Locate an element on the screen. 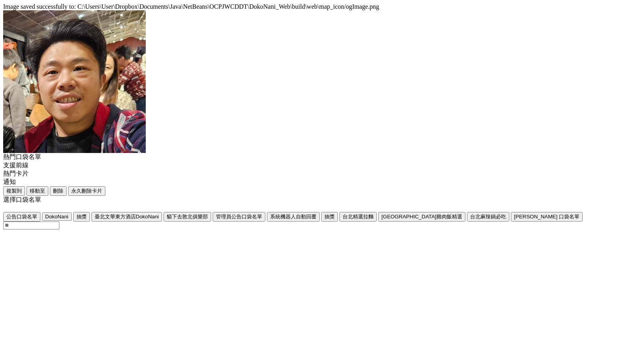 The image size is (644, 346). button: DokoNani is located at coordinates (57, 216).